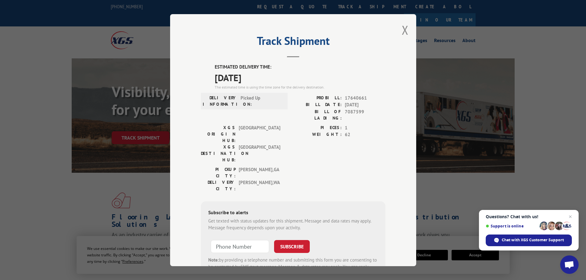 The width and height of the screenshot is (586, 280). Describe the element at coordinates (300, 67) in the screenshot. I see `label: ESTIMATED DELIVERY TIME:` at that location.